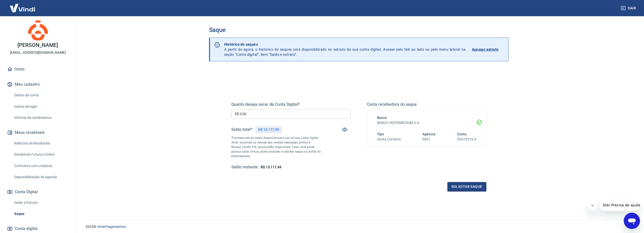  What do you see at coordinates (381, 134) in the screenshot?
I see `span: Tipo` at bounding box center [381, 134].